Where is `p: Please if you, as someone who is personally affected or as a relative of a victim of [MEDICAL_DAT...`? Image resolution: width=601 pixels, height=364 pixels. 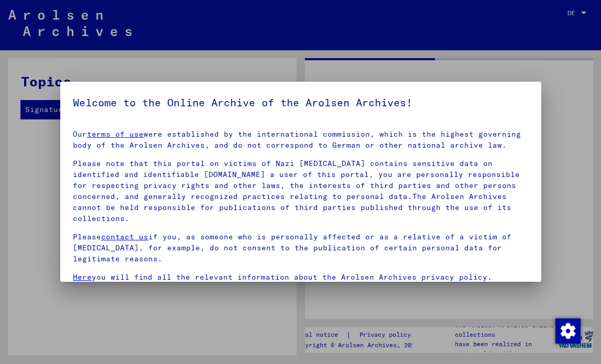 p: Please if you, as someone who is personally affected or as a relative of a victim of [MEDICAL_DAT... is located at coordinates (300, 247).